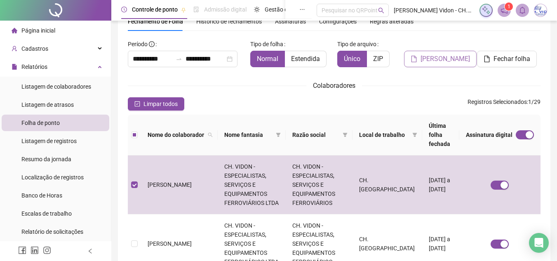 This screenshot has height=261, width=557. What do you see at coordinates (42, 195) in the screenshot?
I see `span: Banco de Horas` at bounding box center [42, 195].